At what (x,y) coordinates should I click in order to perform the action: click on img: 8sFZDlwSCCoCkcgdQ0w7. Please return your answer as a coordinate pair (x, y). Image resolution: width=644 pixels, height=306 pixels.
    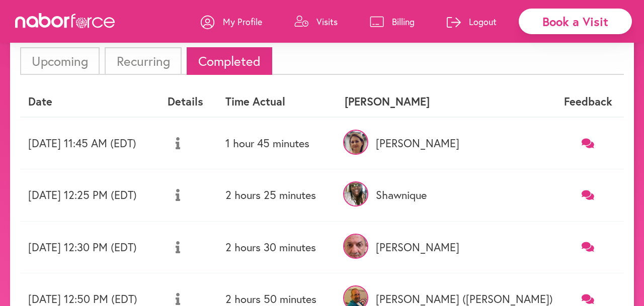
    Looking at the image, I should click on (355, 246).